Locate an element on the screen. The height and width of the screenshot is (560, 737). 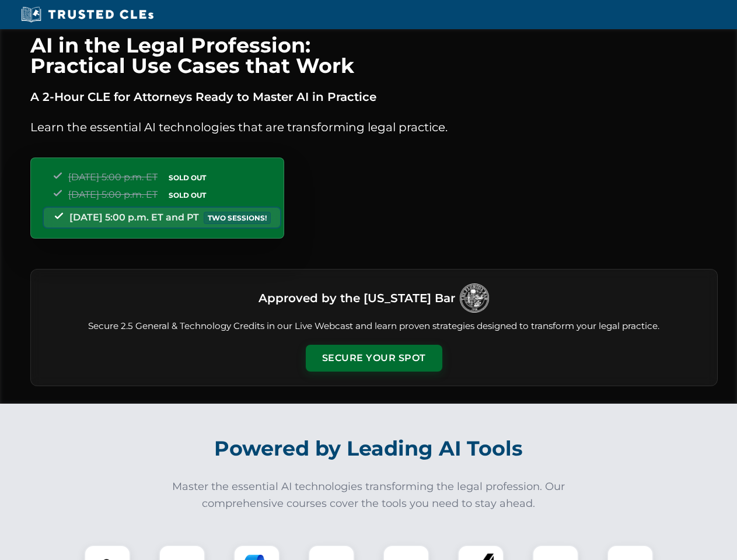
h1: AI in the Legal Profession: Practical Use Cases that Work is located at coordinates (374, 55).